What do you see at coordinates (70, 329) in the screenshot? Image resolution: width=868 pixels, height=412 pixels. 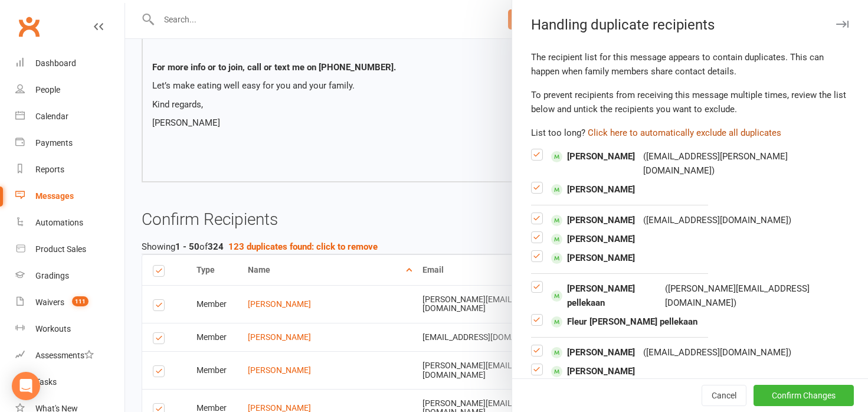 I see `a: Workouts` at bounding box center [70, 329].